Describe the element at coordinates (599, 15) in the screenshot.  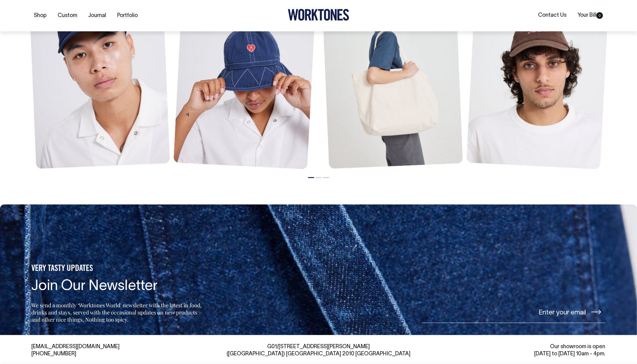
I see `span: 0` at that location.